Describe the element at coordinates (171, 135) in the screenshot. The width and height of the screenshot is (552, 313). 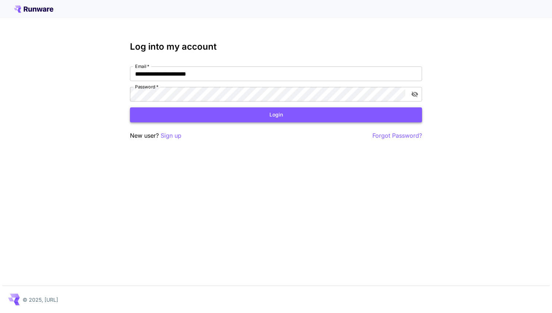
I see `button: Sign up` at that location.